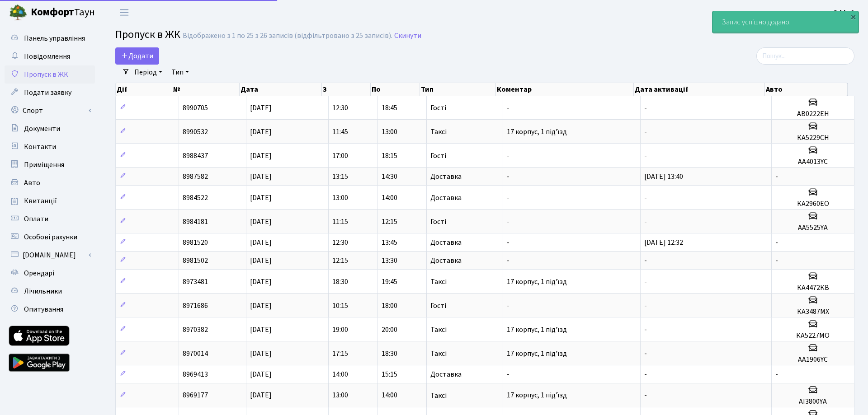 The height and width of the screenshot is (415, 868). What do you see at coordinates (137, 56) in the screenshot?
I see `span: Додати` at bounding box center [137, 56].